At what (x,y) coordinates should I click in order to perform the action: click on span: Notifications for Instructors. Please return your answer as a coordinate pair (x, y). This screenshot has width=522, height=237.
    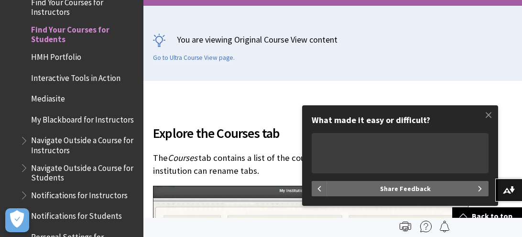
    Looking at the image, I should click on (79, 193).